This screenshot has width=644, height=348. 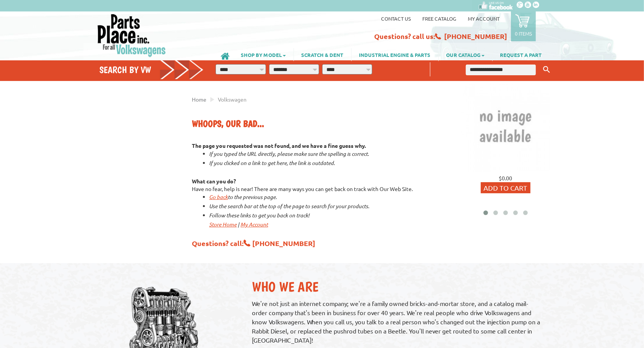 What do you see at coordinates (199, 99) in the screenshot?
I see `span: Home` at bounding box center [199, 99].